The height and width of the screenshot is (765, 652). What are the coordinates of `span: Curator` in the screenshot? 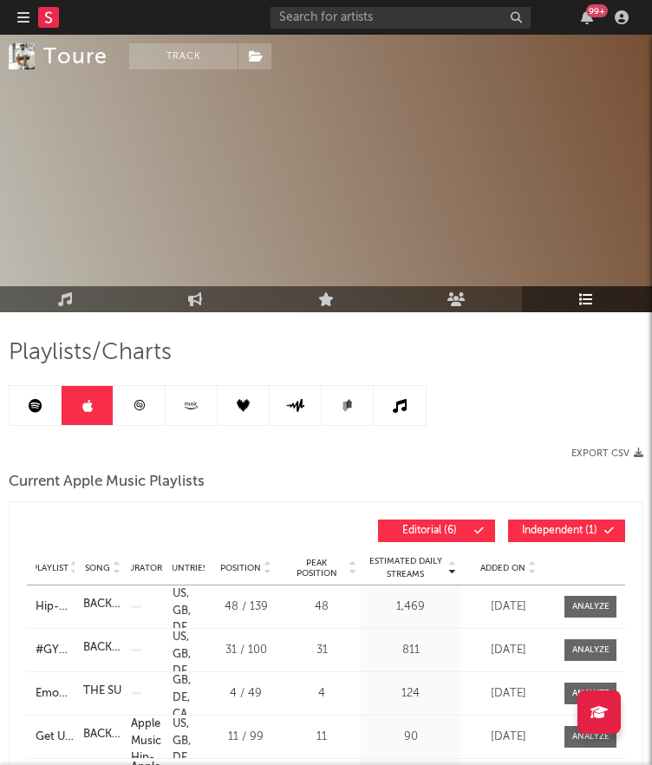 It's located at (142, 568).